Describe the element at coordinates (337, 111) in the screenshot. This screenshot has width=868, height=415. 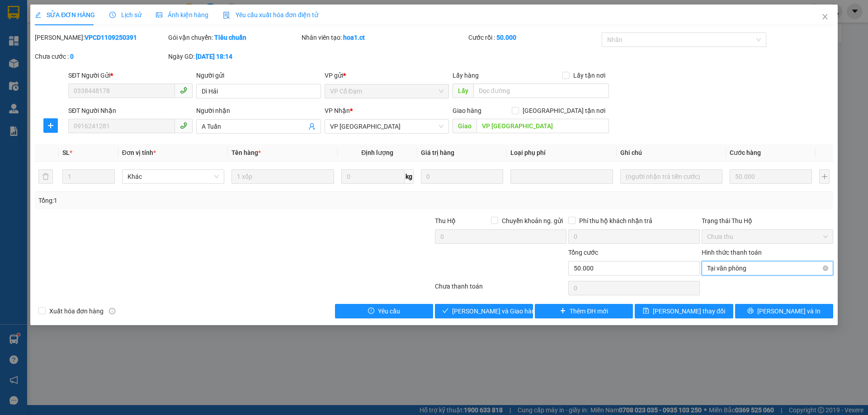
I see `span: VP Nhận` at that location.